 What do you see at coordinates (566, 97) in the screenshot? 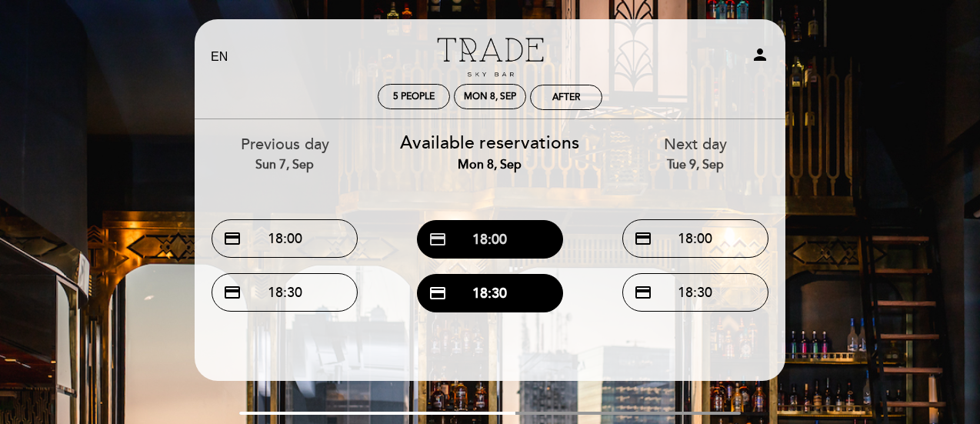
I see `div: After` at bounding box center [566, 97].